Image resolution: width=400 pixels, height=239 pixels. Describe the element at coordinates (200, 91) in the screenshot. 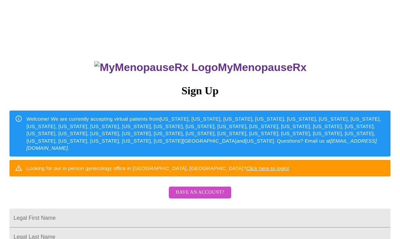

I see `h3: Sign Up` at that location.